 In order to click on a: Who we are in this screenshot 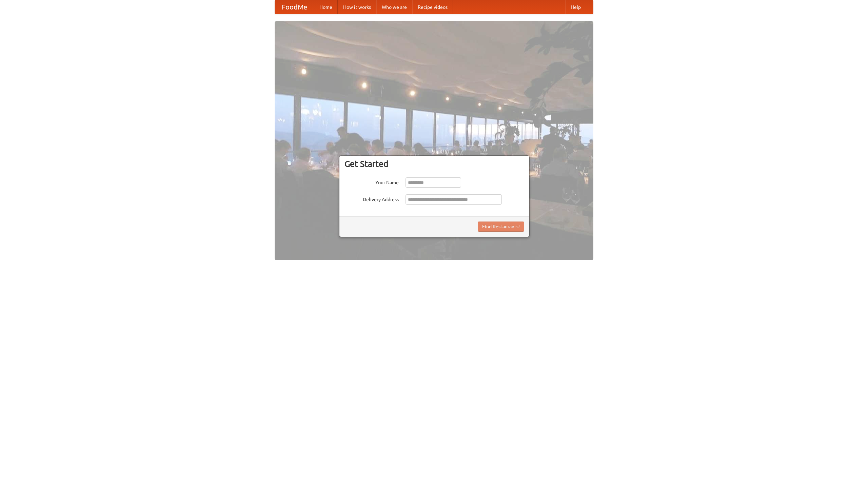, I will do `click(394, 7)`.